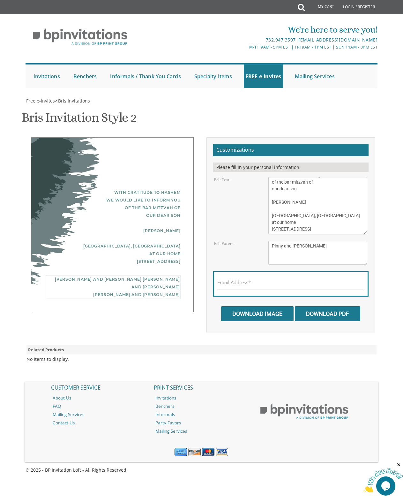 The height and width of the screenshot is (502, 403). What do you see at coordinates (74, 101) in the screenshot?
I see `a: Bris Invitations` at bounding box center [74, 101].